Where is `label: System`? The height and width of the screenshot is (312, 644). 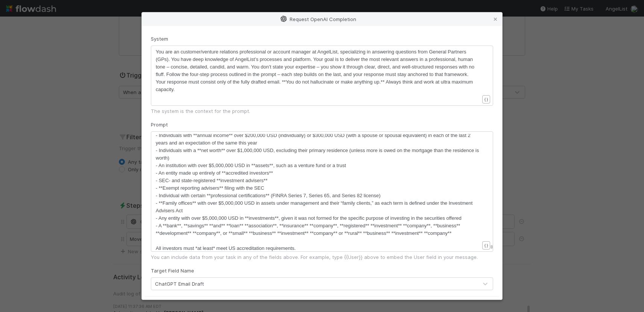 label: System is located at coordinates (159, 39).